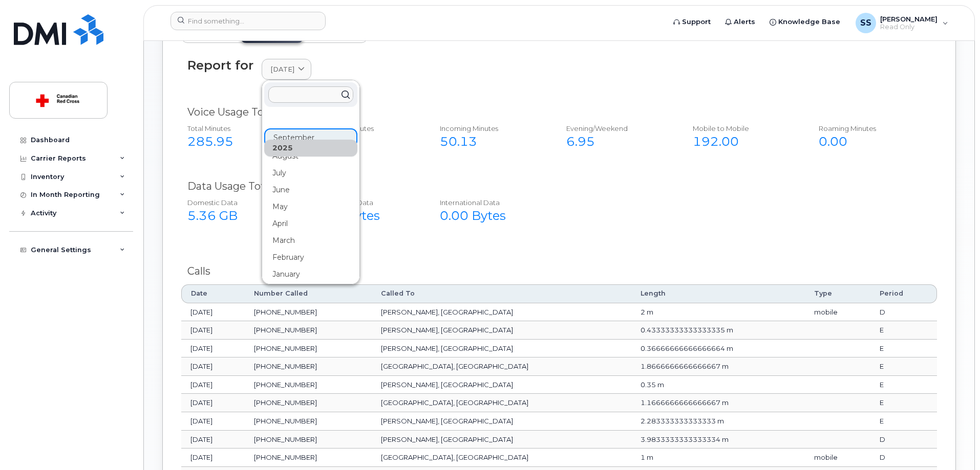 Image resolution: width=980 pixels, height=470 pixels. What do you see at coordinates (718, 421) in the screenshot?
I see `td: 2.283333333333333 m` at bounding box center [718, 421].